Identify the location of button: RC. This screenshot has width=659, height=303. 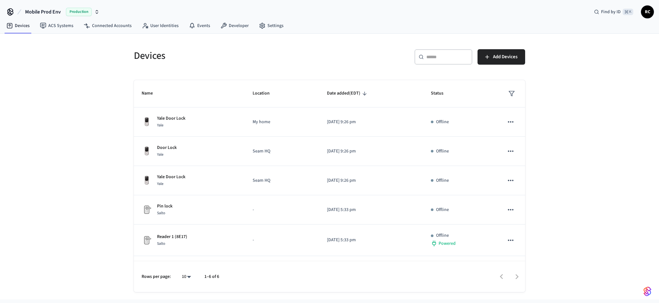
(648, 12).